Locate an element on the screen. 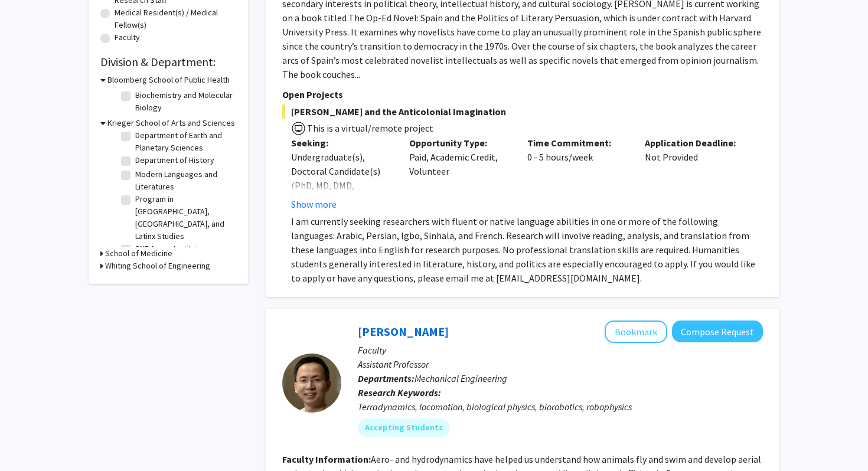 The height and width of the screenshot is (471, 868). label: Biochemistry and Molecular Biology is located at coordinates (184, 102).